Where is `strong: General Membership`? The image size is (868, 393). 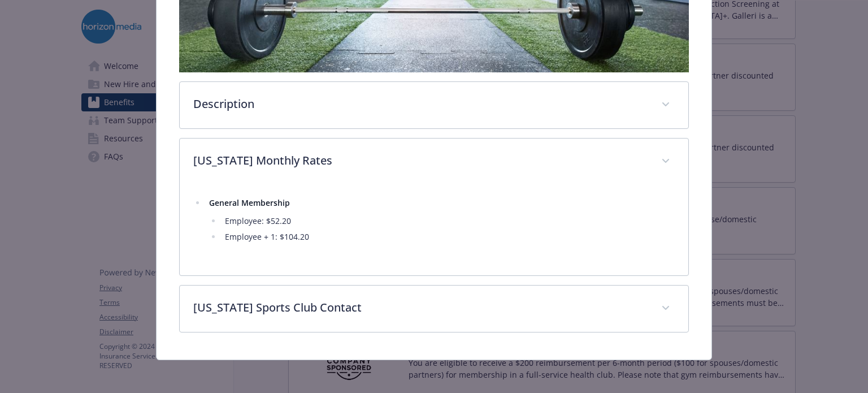
strong: General Membership is located at coordinates (249, 202).